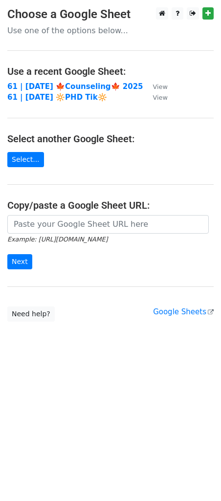 The width and height of the screenshot is (221, 501). Describe the element at coordinates (183, 312) in the screenshot. I see `a: Google Sheets` at that location.